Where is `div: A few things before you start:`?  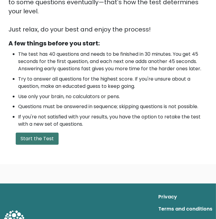 div: A few things before you start: is located at coordinates (108, 43).